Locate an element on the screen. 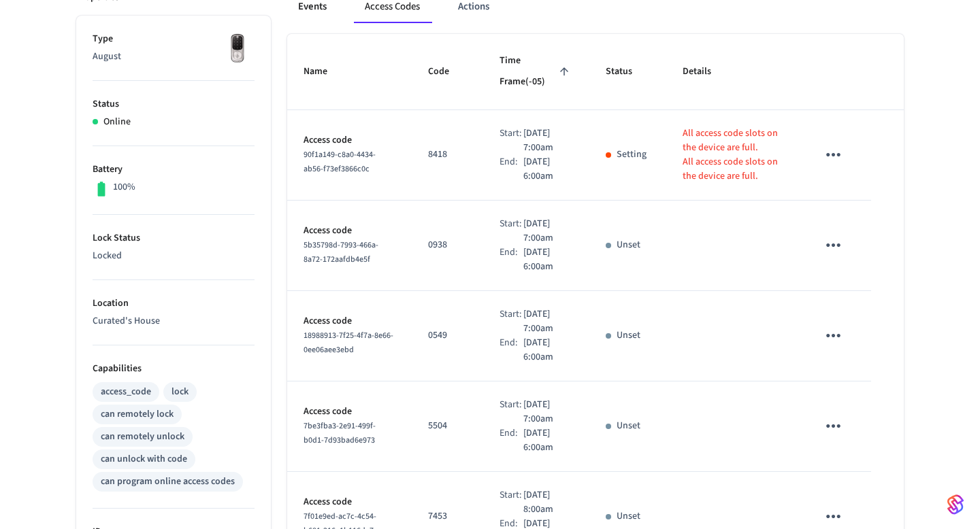 Image resolution: width=980 pixels, height=529 pixels. p: Capabilities is located at coordinates (174, 369).